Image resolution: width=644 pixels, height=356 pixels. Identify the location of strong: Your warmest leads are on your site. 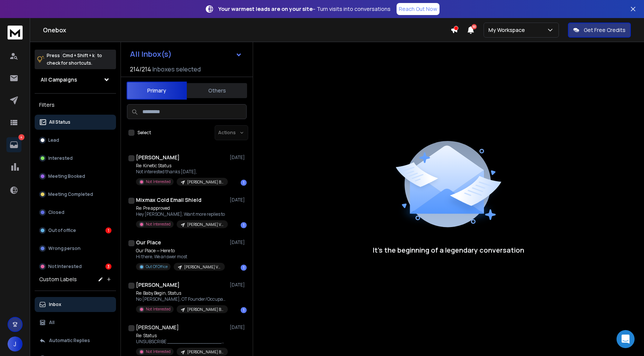
(265, 8).